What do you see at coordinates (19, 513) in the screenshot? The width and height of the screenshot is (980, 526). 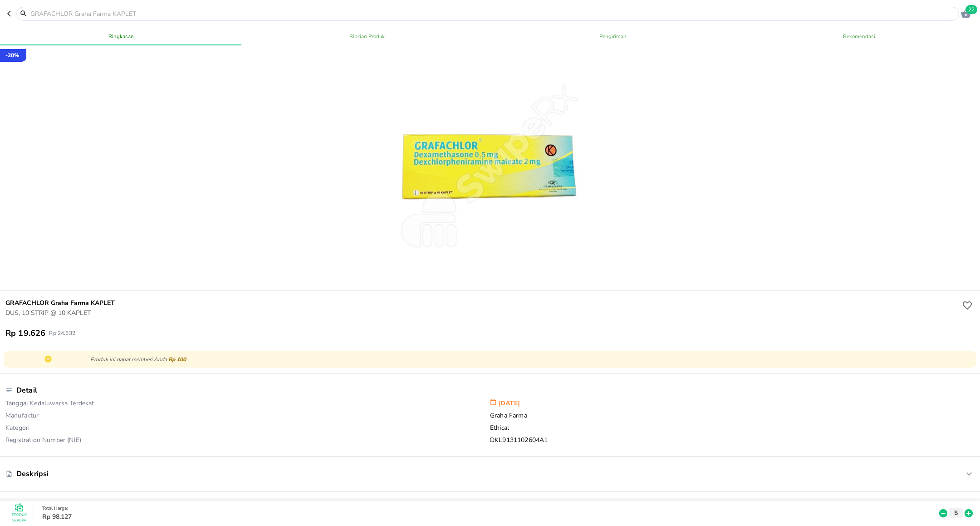 I see `button: Produk Serupa` at bounding box center [19, 513].